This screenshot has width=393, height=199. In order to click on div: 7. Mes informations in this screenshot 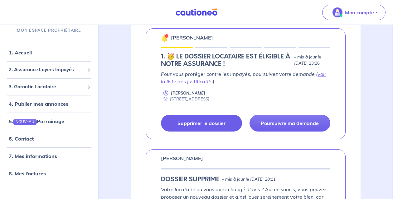, I will do `click(49, 156)`.